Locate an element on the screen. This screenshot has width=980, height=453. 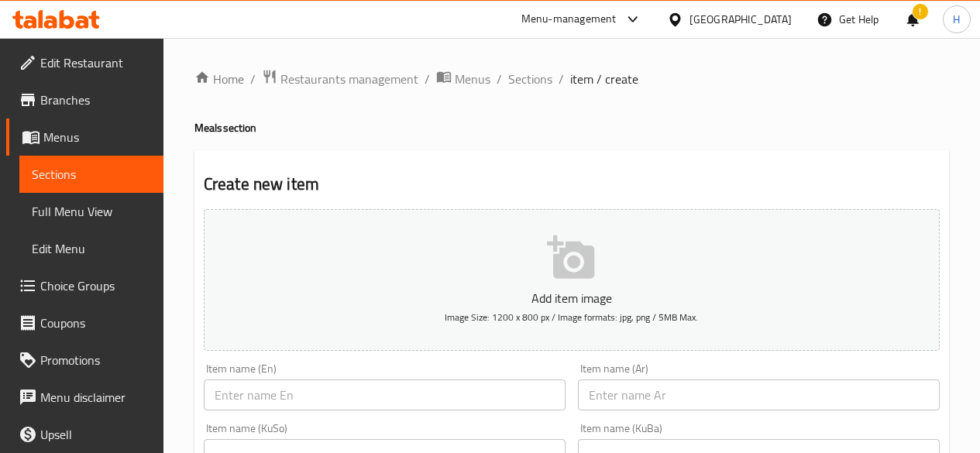
span: Restaurants management is located at coordinates (349, 79).